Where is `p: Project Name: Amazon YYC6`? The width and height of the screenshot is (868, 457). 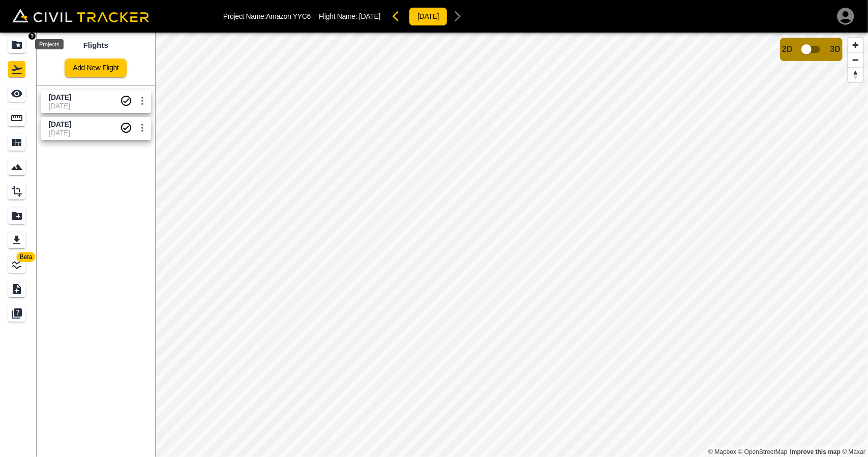
p: Project Name: Amazon YYC6 is located at coordinates (267, 16).